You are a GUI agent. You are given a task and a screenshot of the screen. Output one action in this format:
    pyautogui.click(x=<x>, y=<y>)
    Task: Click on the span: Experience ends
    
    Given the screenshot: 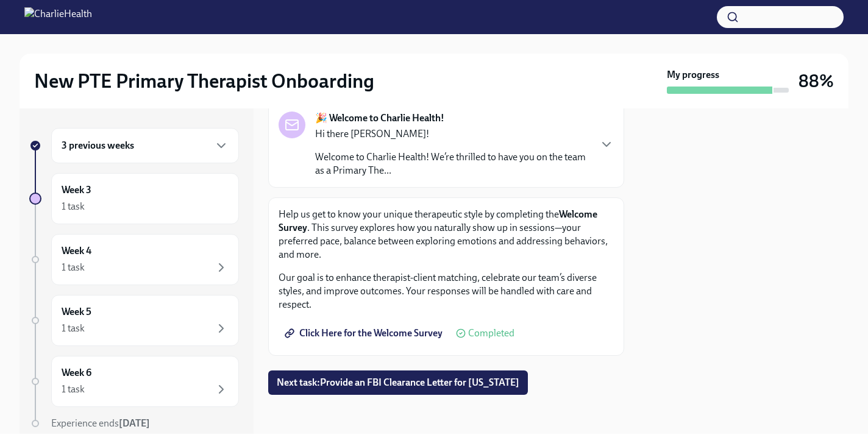 What is the action you would take?
    pyautogui.click(x=101, y=423)
    